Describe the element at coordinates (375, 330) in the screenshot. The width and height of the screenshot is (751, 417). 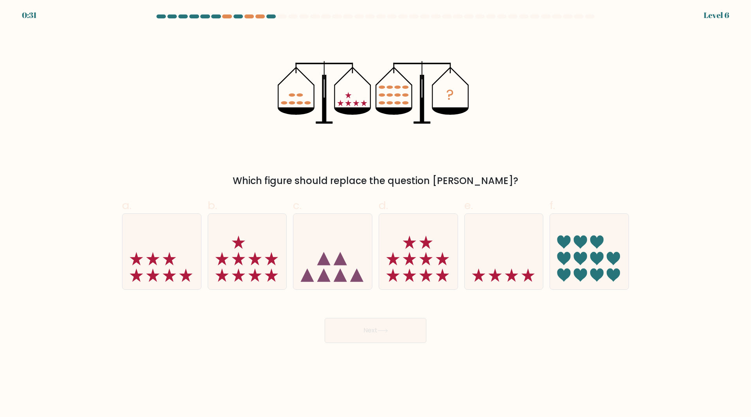
I see `button: Next` at that location.